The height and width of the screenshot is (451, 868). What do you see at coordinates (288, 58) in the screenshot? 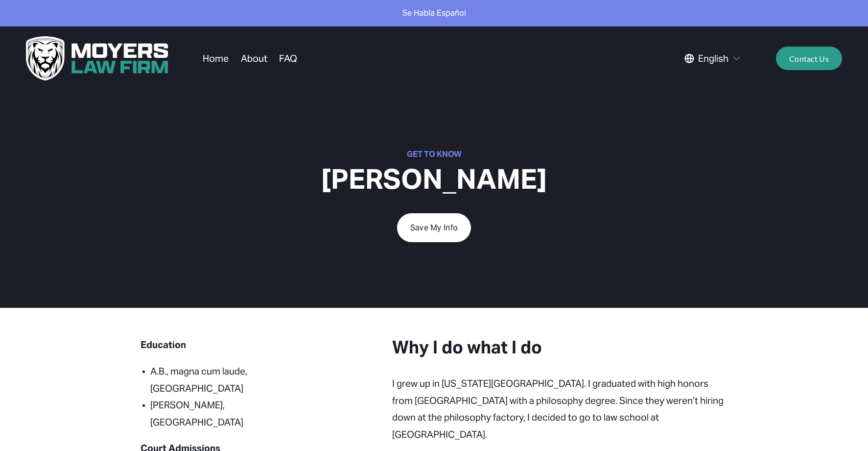
I see `a: FAQ` at bounding box center [288, 58].